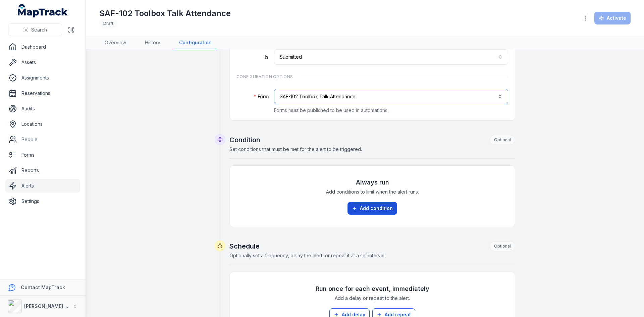 The height and width of the screenshot is (317, 644). I want to click on h3: Always run, so click(372, 182).